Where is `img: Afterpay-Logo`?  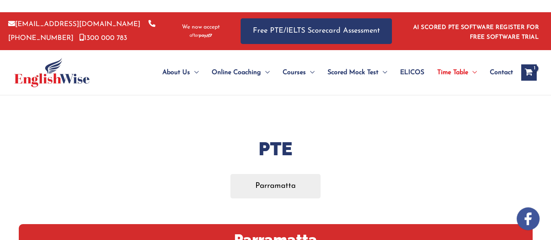
img: Afterpay-Logo is located at coordinates (201, 35).